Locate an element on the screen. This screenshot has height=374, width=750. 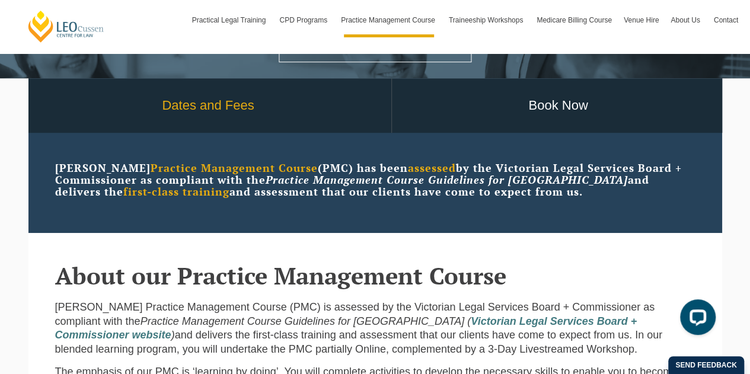
a: Traineeship Workshops is located at coordinates (487, 20).